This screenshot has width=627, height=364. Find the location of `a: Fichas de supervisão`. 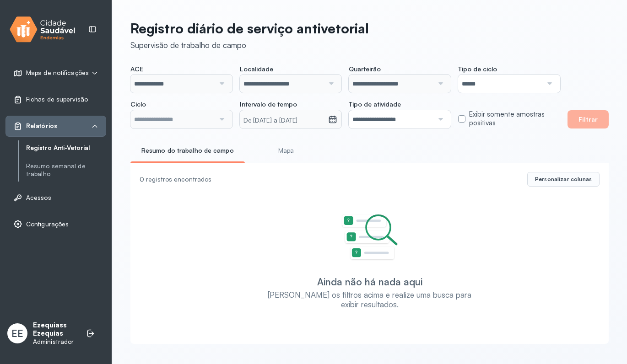

a: Fichas de supervisão is located at coordinates (56, 100).